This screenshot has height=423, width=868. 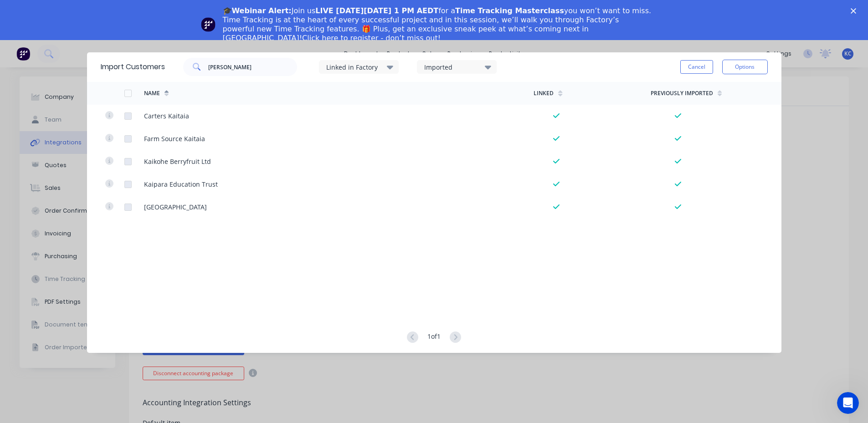 I want to click on div: 1 of 1, so click(x=434, y=337).